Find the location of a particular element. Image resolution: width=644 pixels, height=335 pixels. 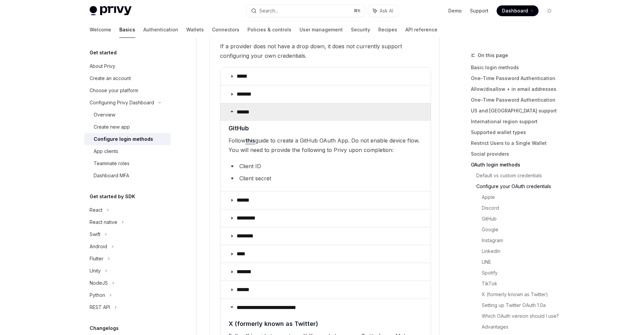

a: User management is located at coordinates (321, 30).